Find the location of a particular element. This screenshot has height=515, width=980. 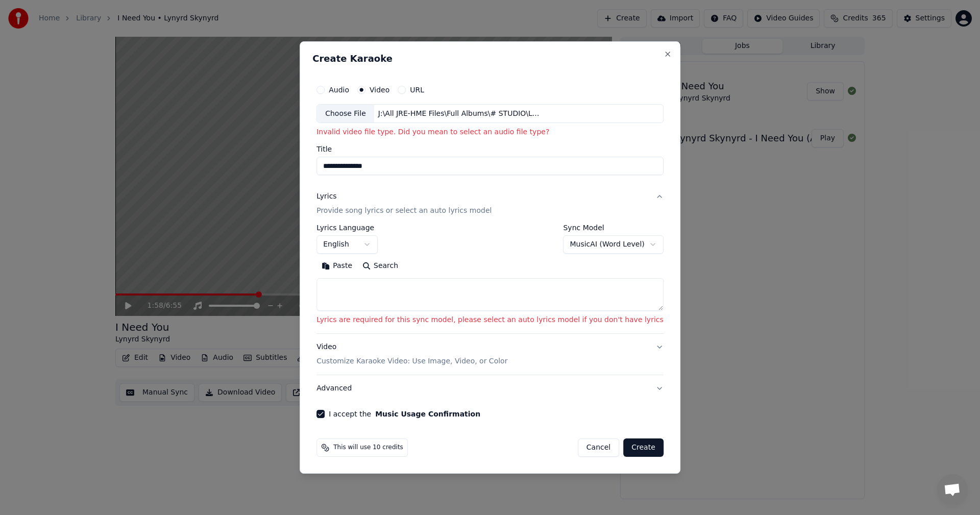

label: URL is located at coordinates (417, 90).